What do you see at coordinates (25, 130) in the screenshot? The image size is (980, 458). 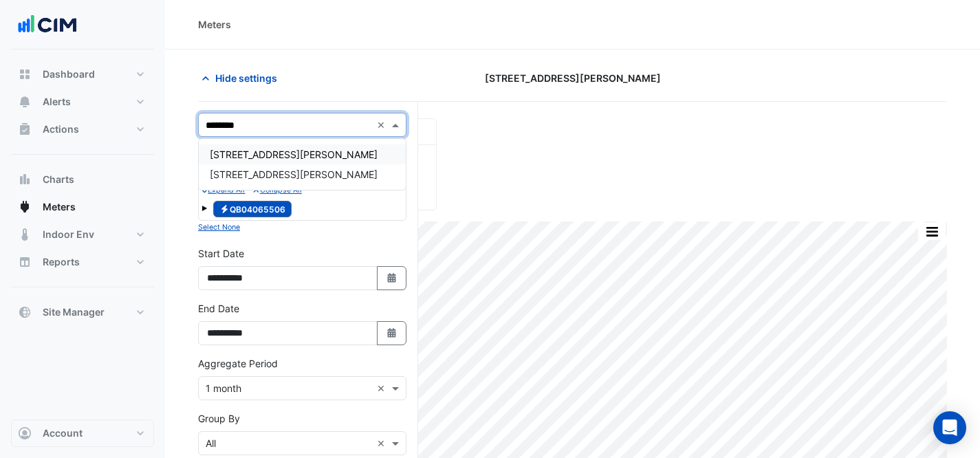 I see `app-icon: Actions` at bounding box center [25, 130].